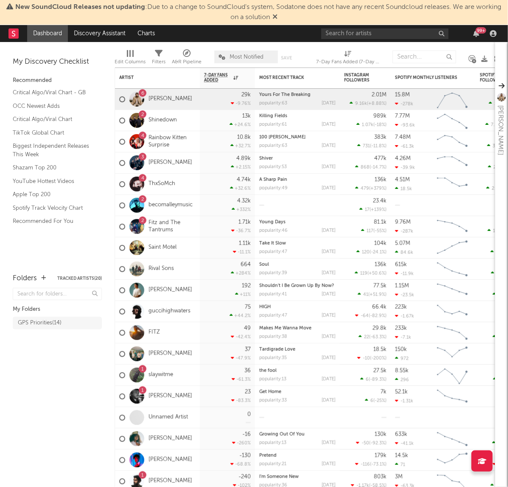 The width and height of the screenshot is (508, 487). What do you see at coordinates (378, 252) in the screenshot?
I see `span: -24.1 %` at bounding box center [378, 252].